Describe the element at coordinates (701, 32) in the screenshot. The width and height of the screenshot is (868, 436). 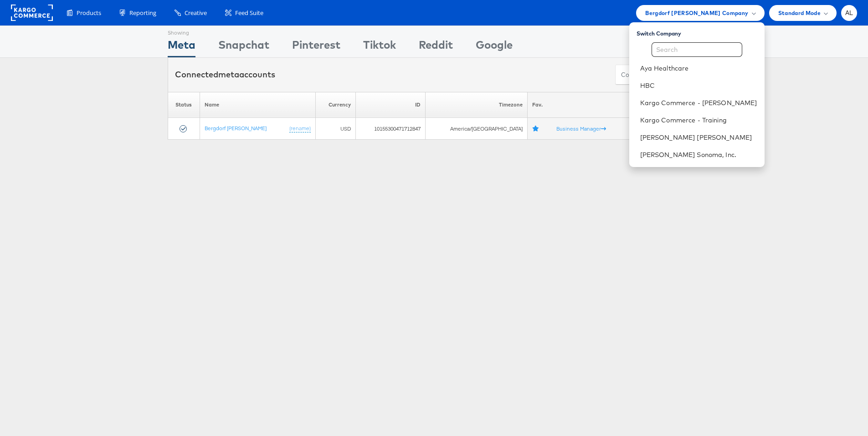
I see `div: Switch Company` at that location.